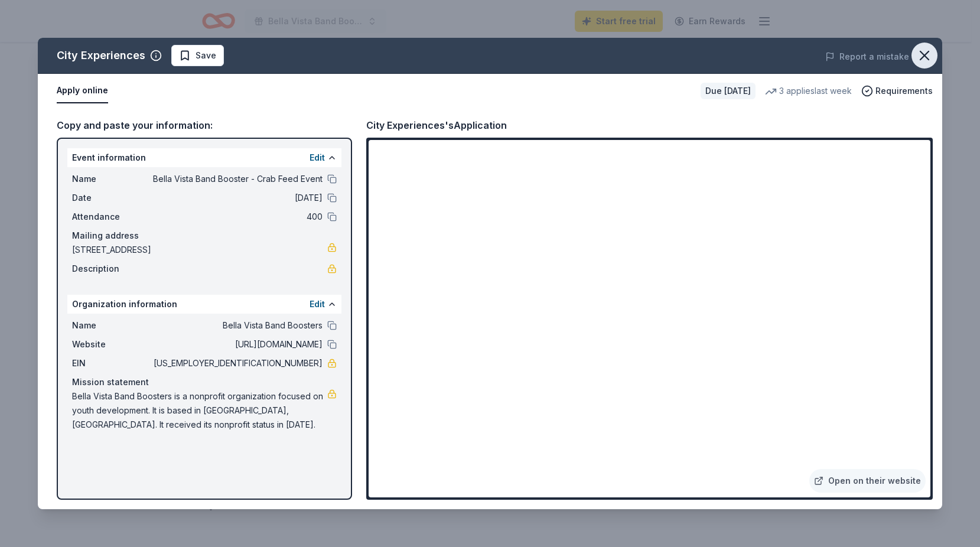 Image resolution: width=980 pixels, height=547 pixels. I want to click on div: 3 applies last week, so click(808, 91).